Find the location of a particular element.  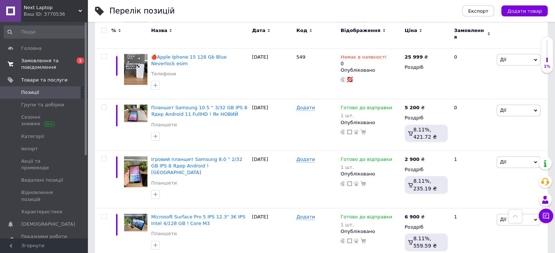

span: Категорії is located at coordinates (32, 137).